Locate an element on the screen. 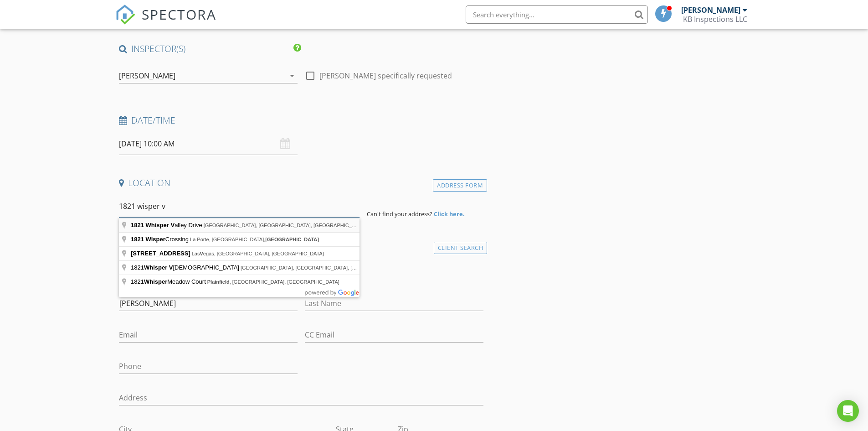 The height and width of the screenshot is (431, 868). h4: Date/Time is located at coordinates (302, 120).